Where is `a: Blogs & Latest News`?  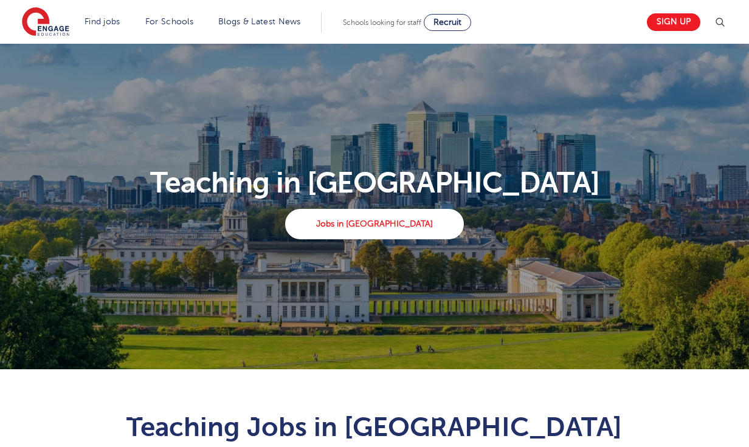 a: Blogs & Latest News is located at coordinates (259, 21).